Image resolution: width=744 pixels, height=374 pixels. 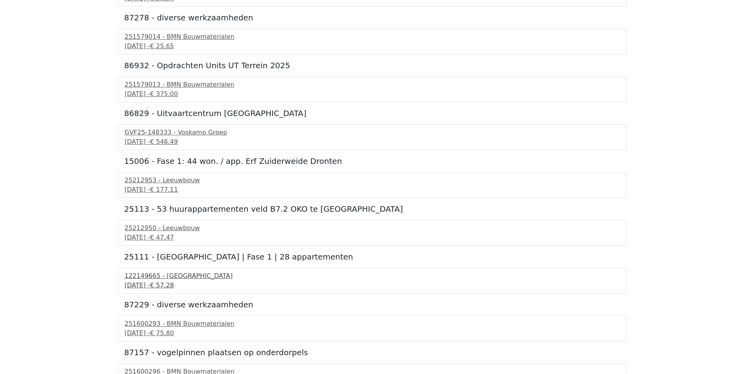 I want to click on div: 251600293 - BMN Bouwmaterialen, so click(x=372, y=324).